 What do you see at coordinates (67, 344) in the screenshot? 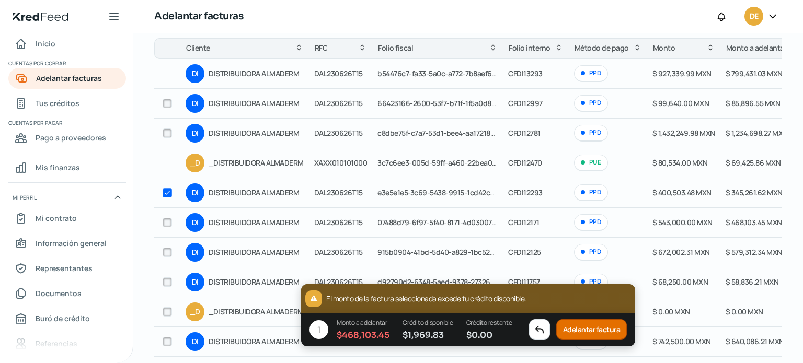
I see `a: Referencias` at bounding box center [67, 344].